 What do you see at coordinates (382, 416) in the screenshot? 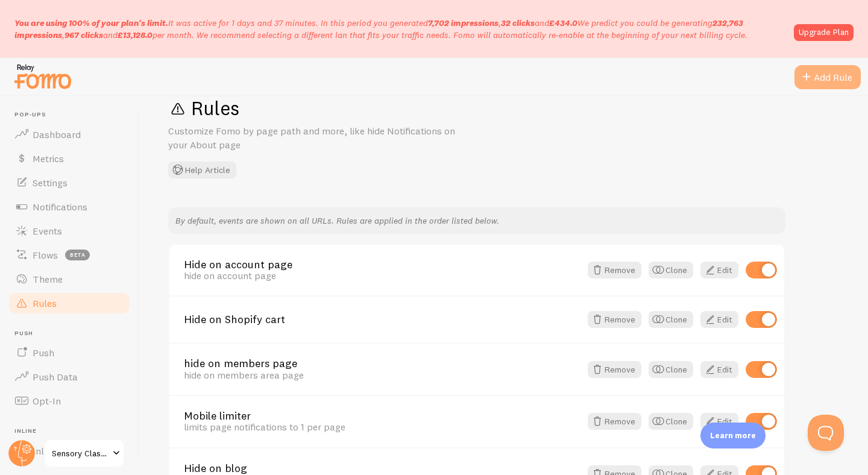
I see `a: Mobile limiter` at bounding box center [382, 416].